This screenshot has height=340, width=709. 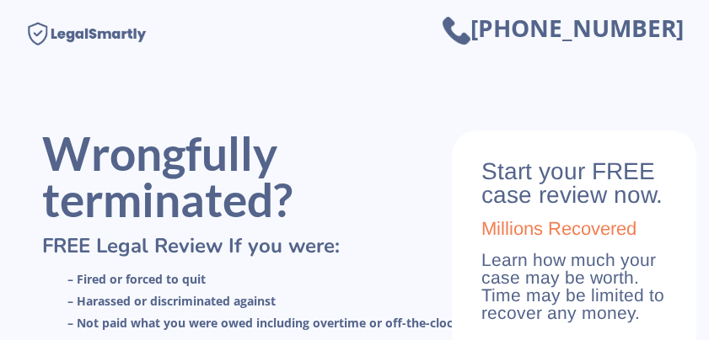 What do you see at coordinates (574, 190) in the screenshot?
I see `div: Start your FREE case review now.` at bounding box center [574, 190].